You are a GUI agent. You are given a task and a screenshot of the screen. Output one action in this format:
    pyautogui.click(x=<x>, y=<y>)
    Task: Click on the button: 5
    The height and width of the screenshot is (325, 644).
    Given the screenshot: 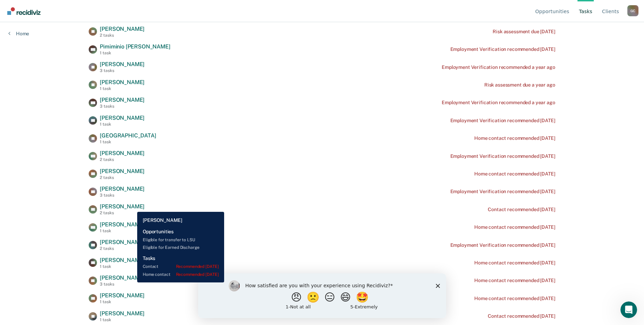 What is the action you would take?
    pyautogui.click(x=164, y=24)
    